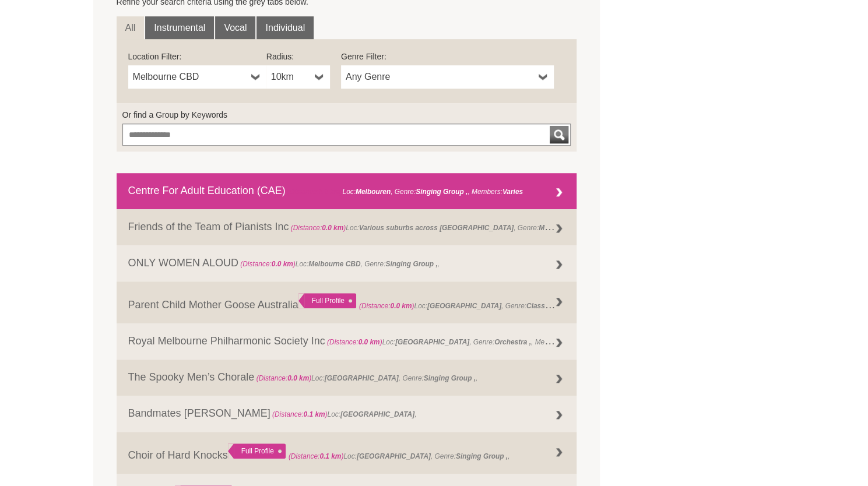  I want to click on a: Melbourne CBD, so click(197, 77).